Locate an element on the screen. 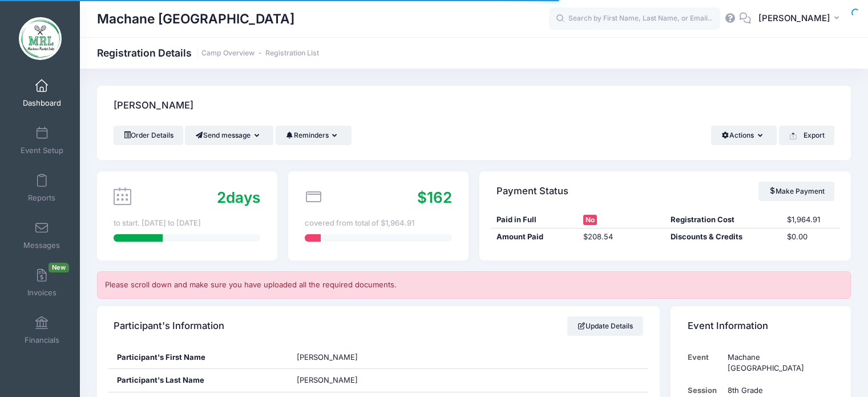  h4: Payment Status is located at coordinates (532, 191).